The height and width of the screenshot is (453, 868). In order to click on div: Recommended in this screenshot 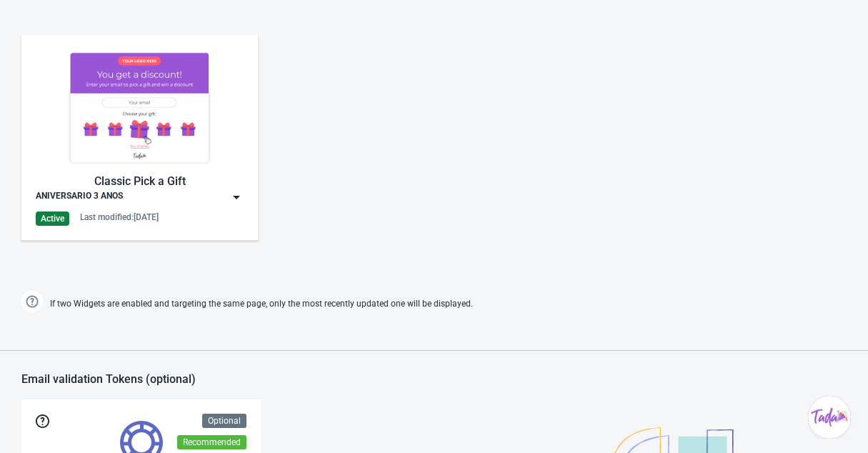, I will do `click(212, 442)`.